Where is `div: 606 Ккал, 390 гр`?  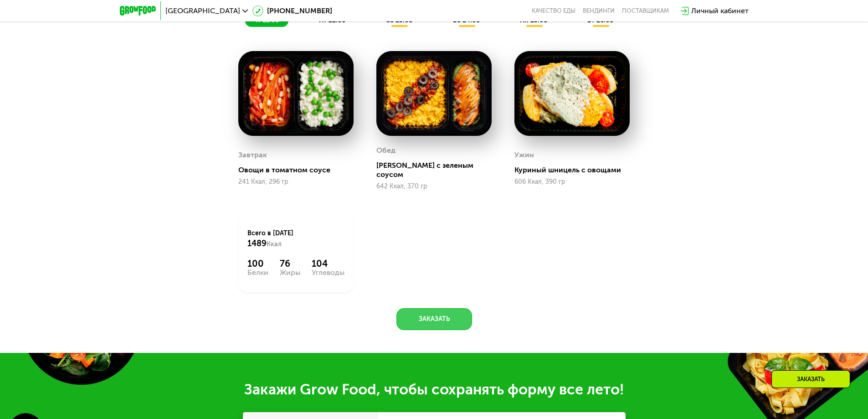
div: 606 Ккал, 390 гр is located at coordinates (572, 182).